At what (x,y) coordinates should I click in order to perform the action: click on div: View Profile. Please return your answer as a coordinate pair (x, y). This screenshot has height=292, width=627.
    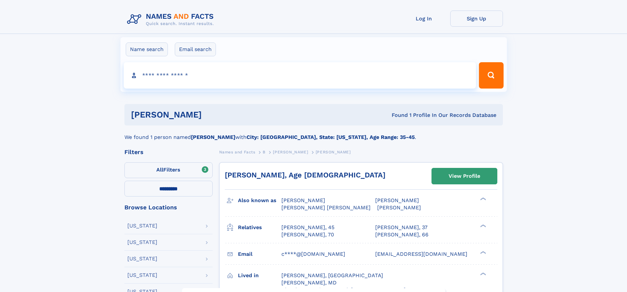
    Looking at the image, I should click on (464, 176).